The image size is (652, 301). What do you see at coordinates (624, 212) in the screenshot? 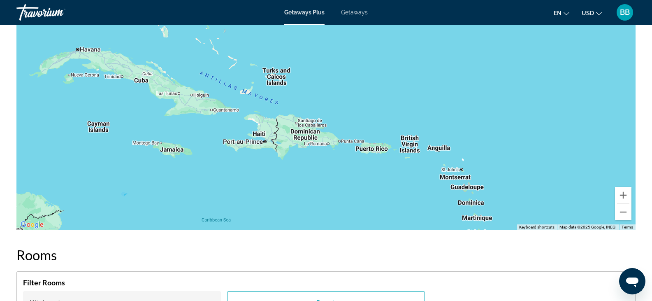
I see `button: Zoom out` at bounding box center [624, 212].